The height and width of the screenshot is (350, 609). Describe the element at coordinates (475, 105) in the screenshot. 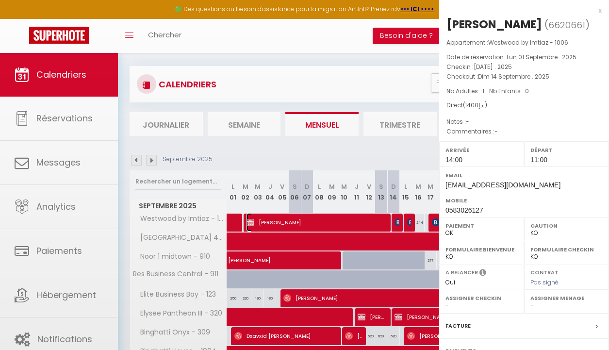

I see `span: ( د.إ )` at that location.